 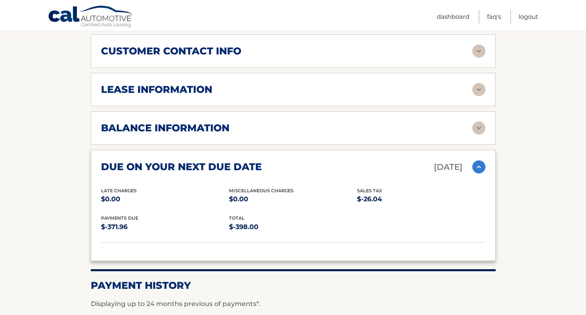 What do you see at coordinates (171, 51) in the screenshot?
I see `h2: customer contact info` at bounding box center [171, 51].